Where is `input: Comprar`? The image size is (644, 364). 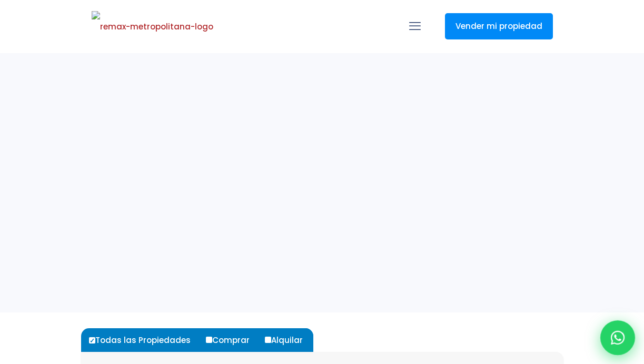
input: Comprar is located at coordinates (209, 340).